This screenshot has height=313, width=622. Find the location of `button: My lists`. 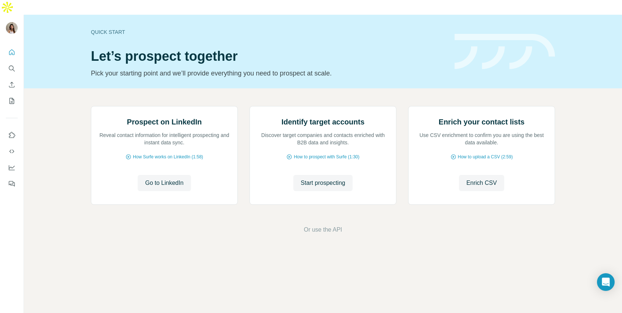

button: My lists is located at coordinates (12, 101).